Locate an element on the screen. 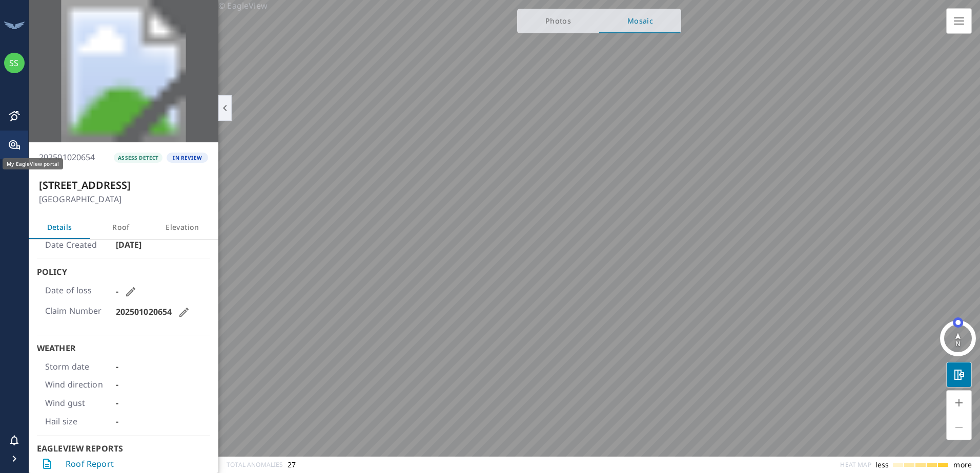 The height and width of the screenshot is (473, 980). span: Heat map is located at coordinates (855, 465).